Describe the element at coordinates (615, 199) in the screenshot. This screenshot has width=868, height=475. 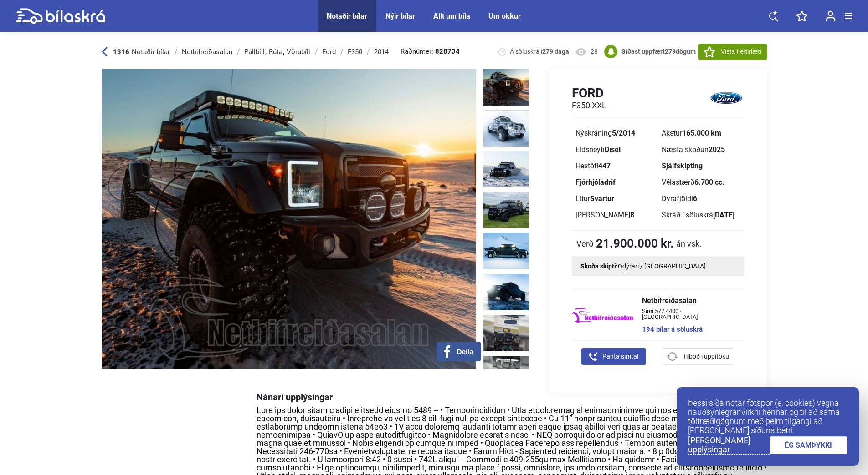
I see `div: Litur` at that location.